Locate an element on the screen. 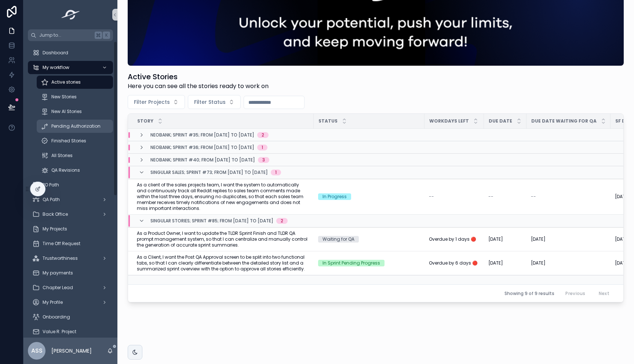 The width and height of the screenshot is (634, 364). span: QA Path is located at coordinates (51, 200).